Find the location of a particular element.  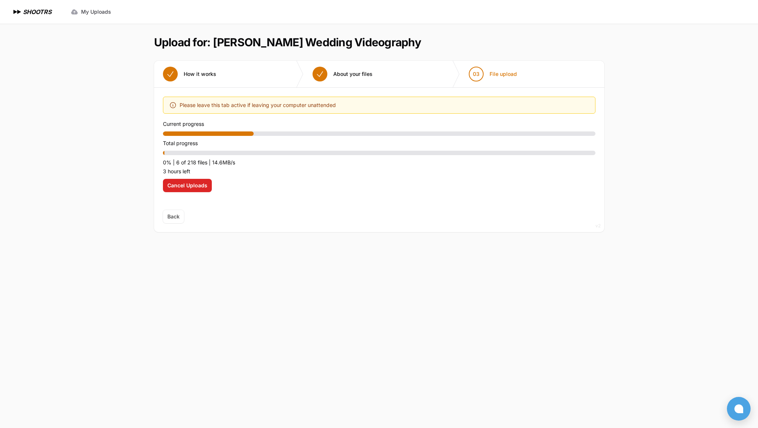

button: About your files is located at coordinates (343, 74).